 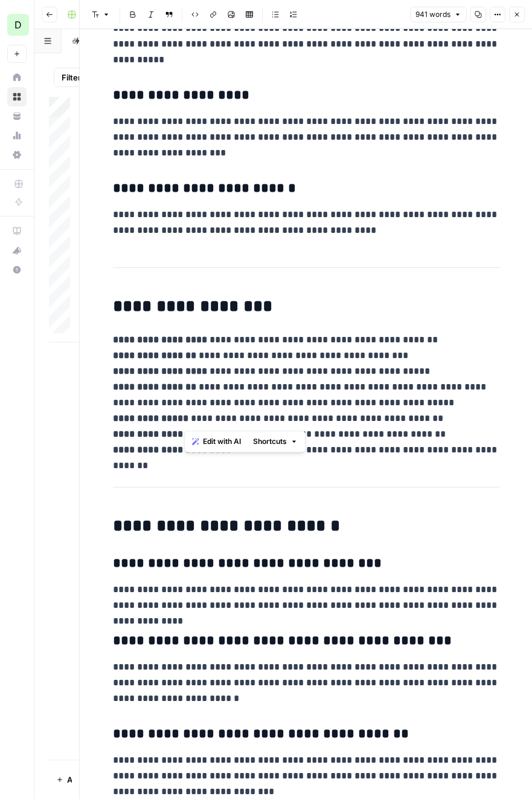 What do you see at coordinates (222, 441) in the screenshot?
I see `span: Edit with AI` at bounding box center [222, 441].